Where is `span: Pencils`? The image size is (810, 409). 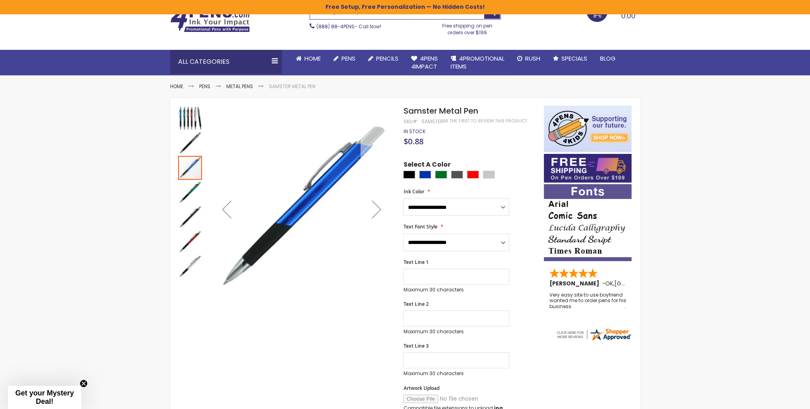
span: Pencils is located at coordinates (387, 58).